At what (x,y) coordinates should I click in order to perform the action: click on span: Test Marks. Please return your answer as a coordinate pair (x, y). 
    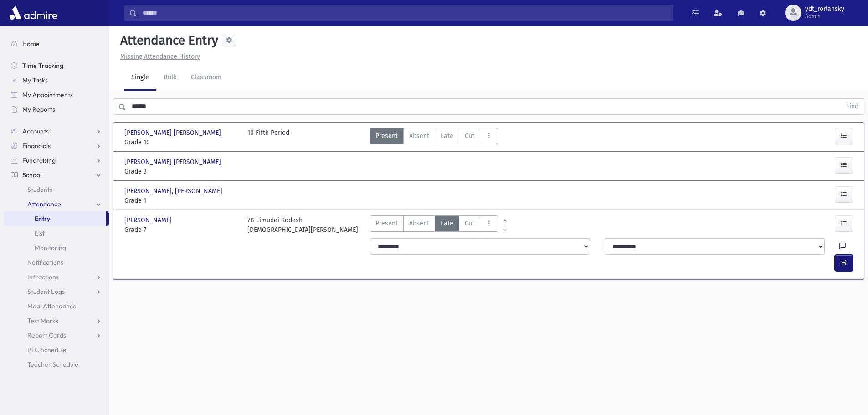
    Looking at the image, I should click on (43, 321).